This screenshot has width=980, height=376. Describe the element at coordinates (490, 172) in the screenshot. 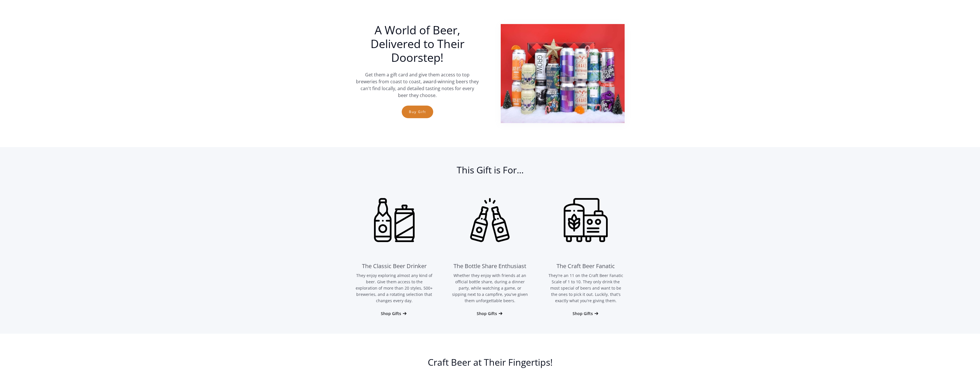

I see `h2: This Gift is For...` at that location.